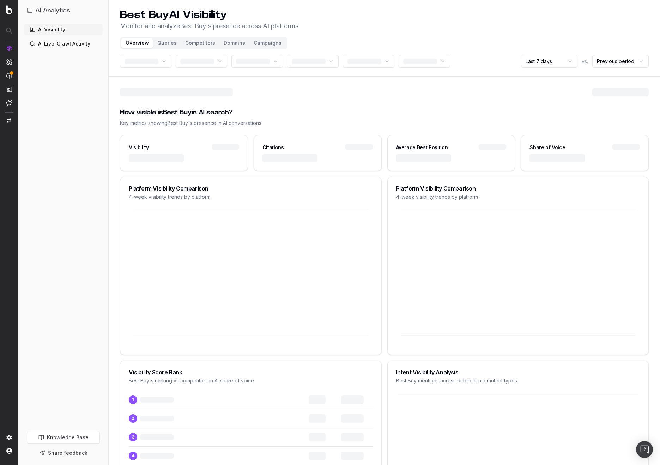  What do you see at coordinates (133, 418) in the screenshot?
I see `span: 2` at bounding box center [133, 418].